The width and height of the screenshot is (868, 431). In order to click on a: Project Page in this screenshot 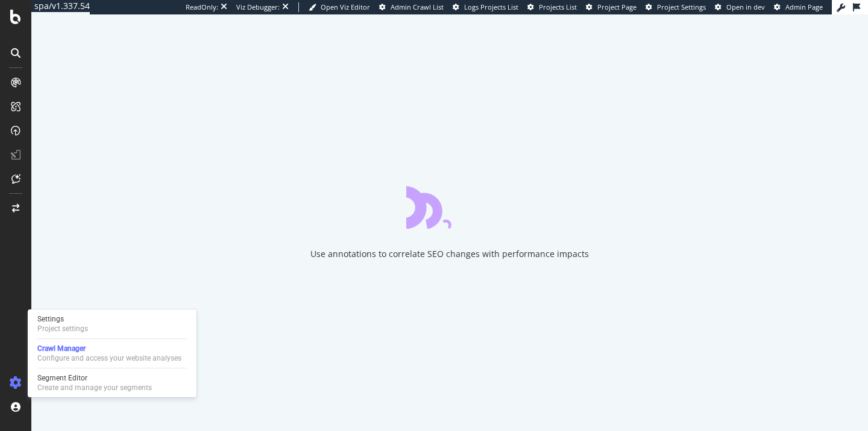, I will do `click(611, 7)`.